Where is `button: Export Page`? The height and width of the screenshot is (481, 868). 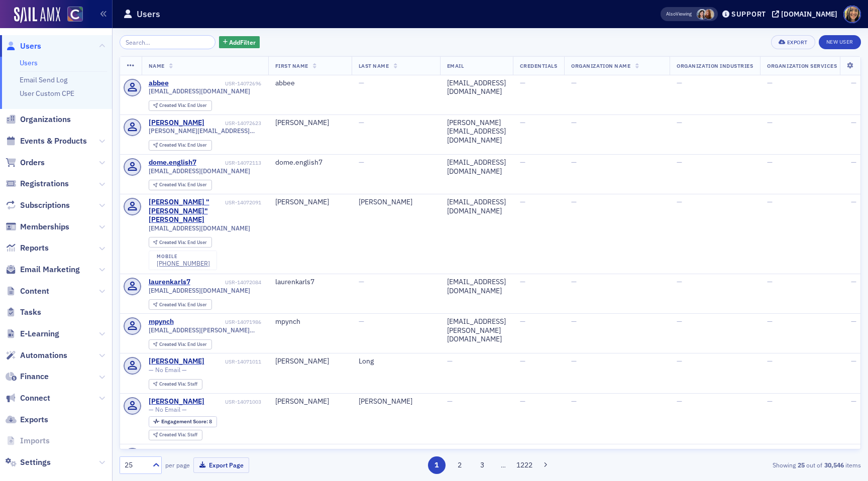 button: Export Page is located at coordinates (221, 465).